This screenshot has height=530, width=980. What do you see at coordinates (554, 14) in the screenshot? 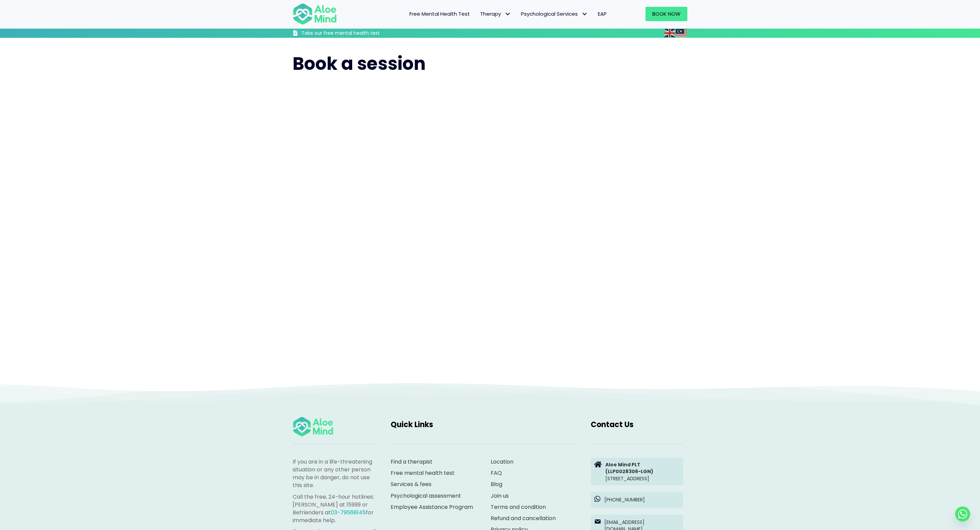
I see `a: Psychological ServicesPsychological Services: submenu` at bounding box center [554, 14].